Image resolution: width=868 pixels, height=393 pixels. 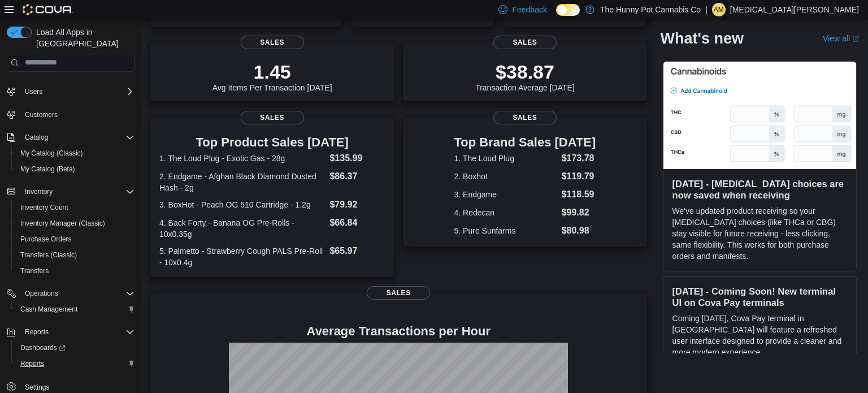 I want to click on button: Inventory Manager (Classic), so click(x=75, y=224).